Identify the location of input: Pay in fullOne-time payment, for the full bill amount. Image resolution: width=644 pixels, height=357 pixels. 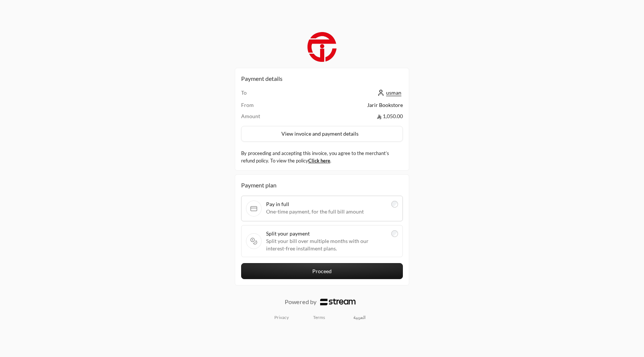
(395, 204).